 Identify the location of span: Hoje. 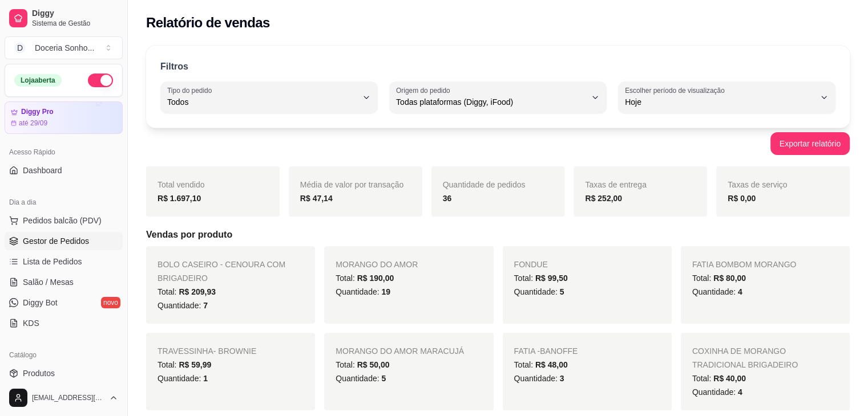
(720, 102).